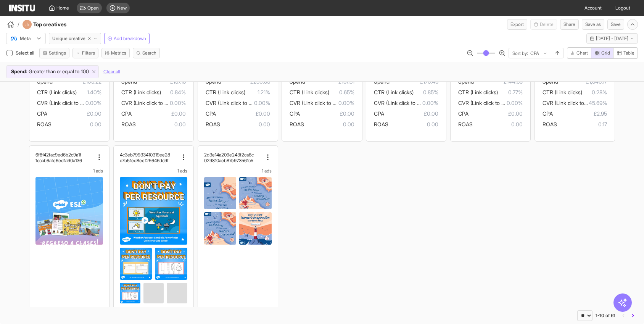 This screenshot has width=644, height=324. What do you see at coordinates (342, 93) in the screenshot?
I see `span: 0.65%` at bounding box center [342, 93].